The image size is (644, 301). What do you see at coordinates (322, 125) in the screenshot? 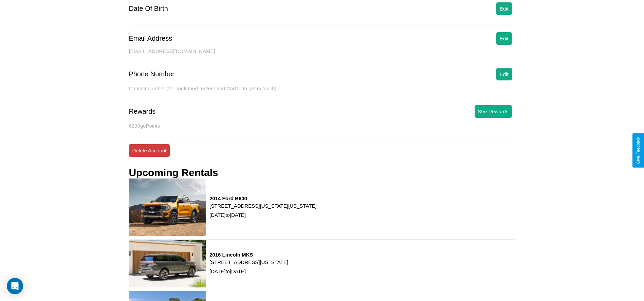
I see `p: 6290 goPoints` at bounding box center [322, 125].